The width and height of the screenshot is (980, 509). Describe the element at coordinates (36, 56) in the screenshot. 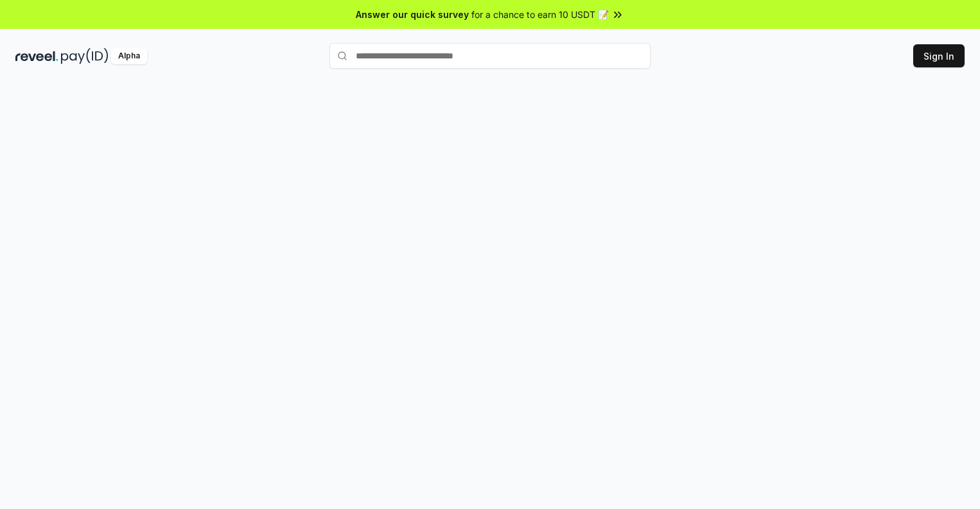

I see `img: reveel_dark` at that location.